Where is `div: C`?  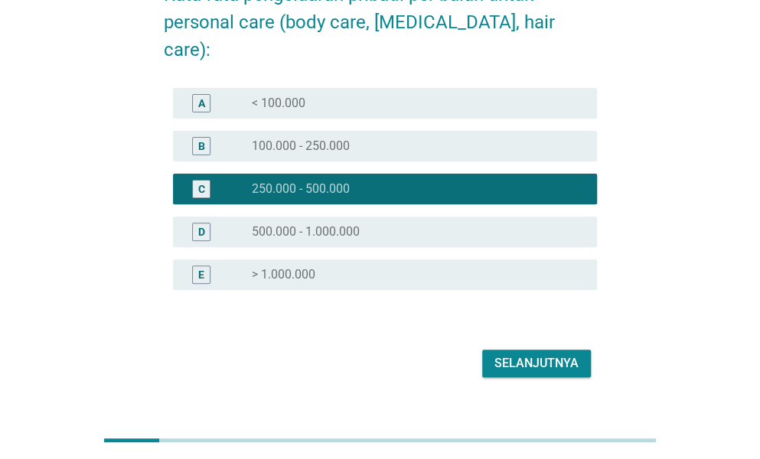
div: C is located at coordinates (201, 188).